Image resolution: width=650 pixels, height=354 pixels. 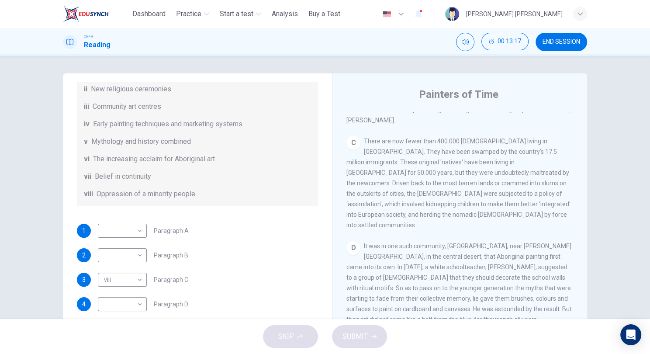 I want to click on span: Paragraph C, so click(x=171, y=280).